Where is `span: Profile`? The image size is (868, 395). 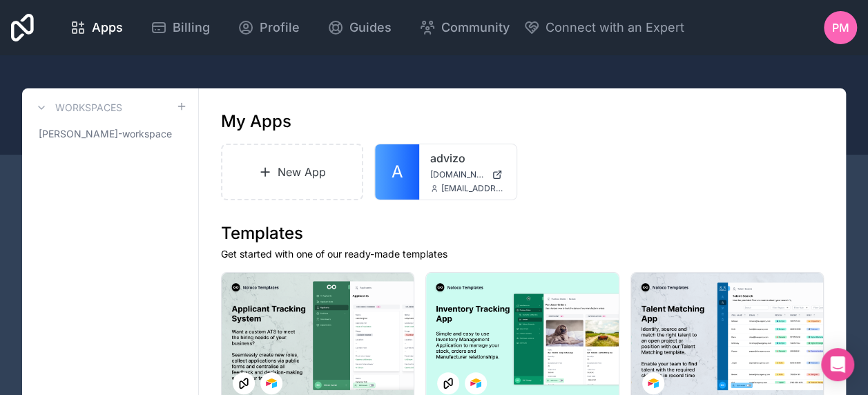
span: Profile is located at coordinates (280, 27).